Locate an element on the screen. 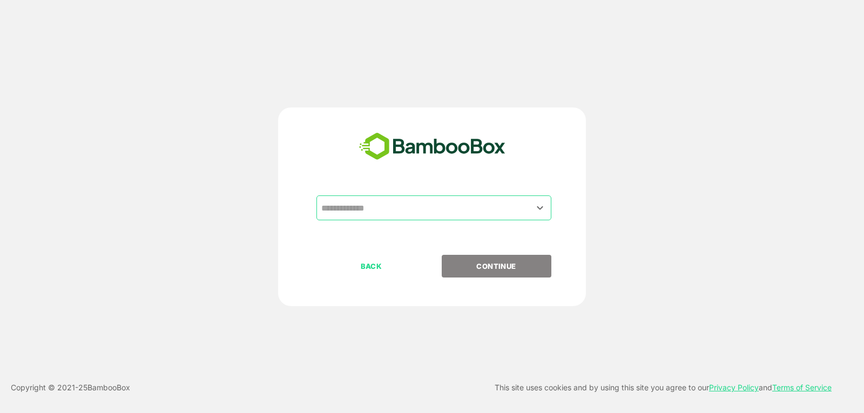 The height and width of the screenshot is (413, 864). a: Privacy Policy is located at coordinates (734, 387).